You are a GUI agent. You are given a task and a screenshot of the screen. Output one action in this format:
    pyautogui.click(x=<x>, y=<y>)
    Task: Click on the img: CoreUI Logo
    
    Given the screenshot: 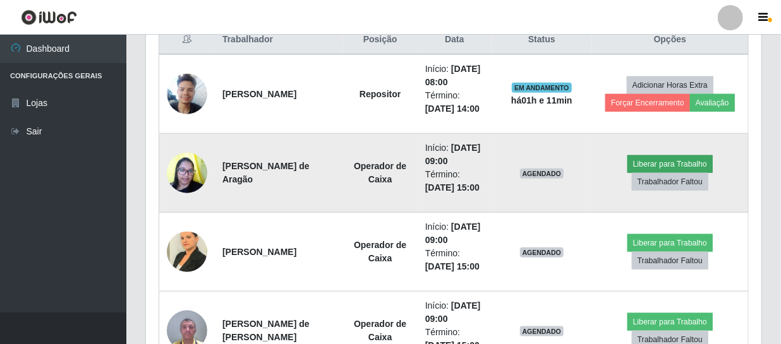 What is the action you would take?
    pyautogui.click(x=49, y=17)
    